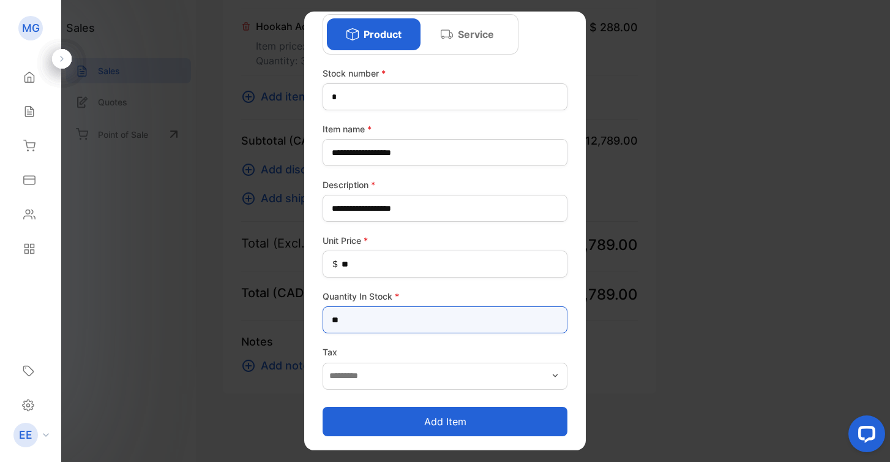  Describe the element at coordinates (28, 23) in the screenshot. I see `button: Open LiveChat chat widget` at that location.